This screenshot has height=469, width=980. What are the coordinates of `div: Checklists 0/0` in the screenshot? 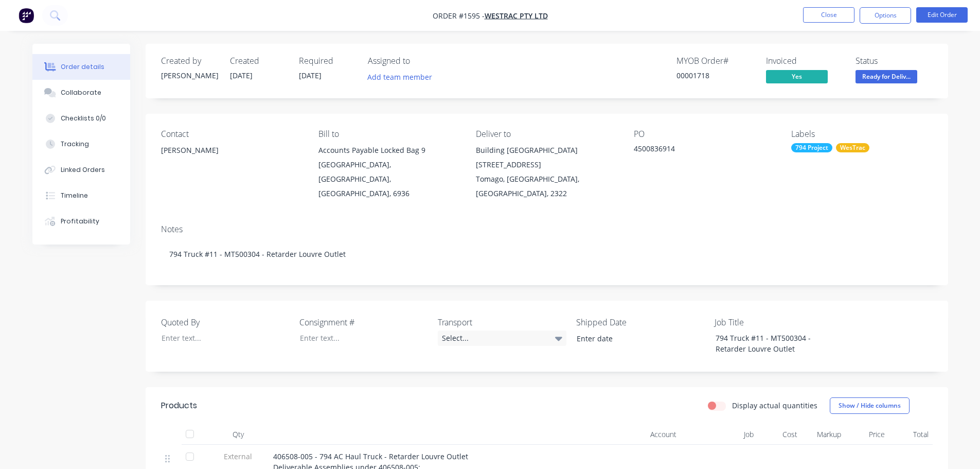 It's located at (83, 118).